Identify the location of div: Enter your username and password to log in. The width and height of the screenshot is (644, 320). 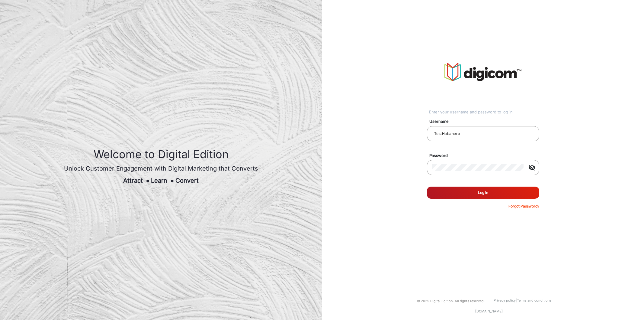
(484, 112).